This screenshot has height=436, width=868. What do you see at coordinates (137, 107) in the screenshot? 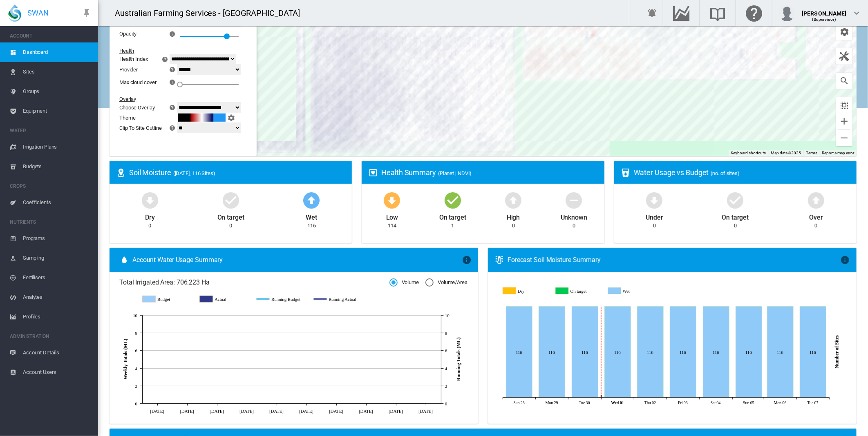
I see `div: Choose Overlay` at bounding box center [137, 107].